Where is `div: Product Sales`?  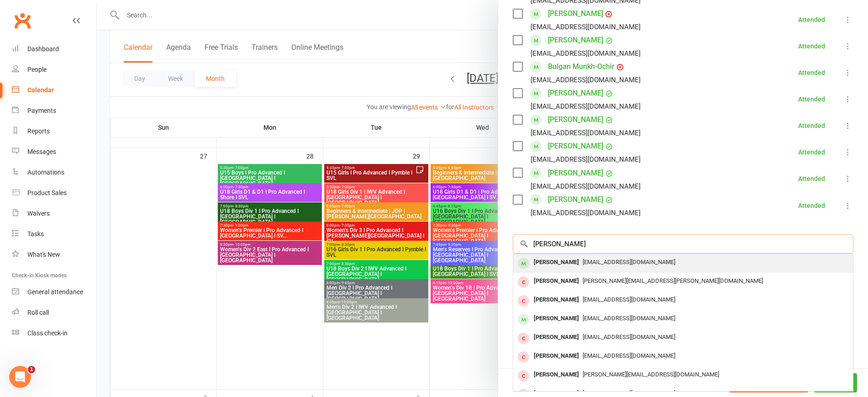 div: Product Sales is located at coordinates (47, 193).